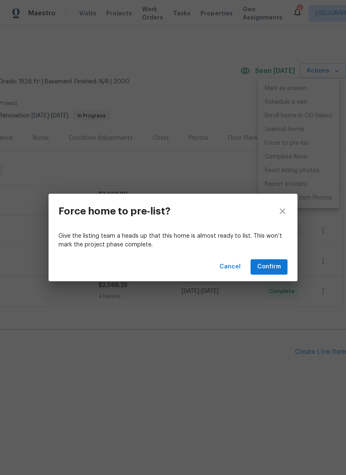  What do you see at coordinates (283, 211) in the screenshot?
I see `button: close` at bounding box center [283, 211].